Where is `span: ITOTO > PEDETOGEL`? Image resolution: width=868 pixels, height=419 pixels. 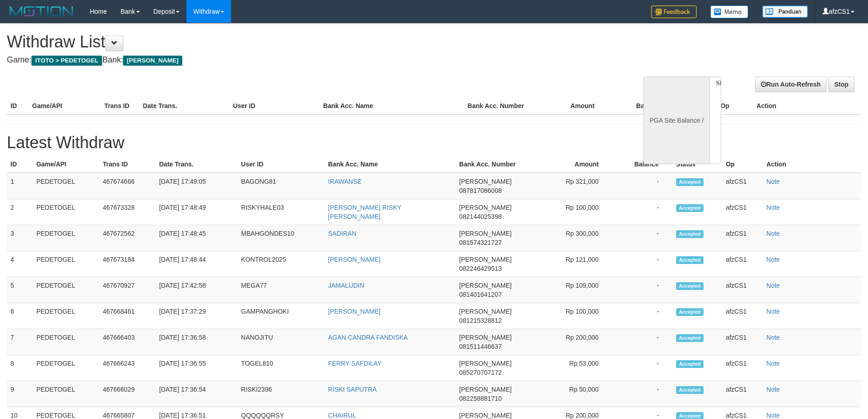
span: ITOTO > PEDETOGEL is located at coordinates (67, 60).